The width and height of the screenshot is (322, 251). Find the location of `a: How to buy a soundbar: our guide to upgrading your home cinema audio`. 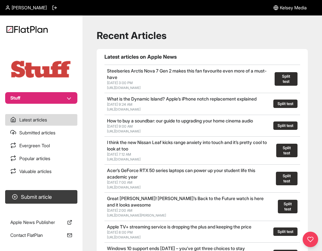

a: How to buy a soundbar: our guide to upgrading your home cinema audio is located at coordinates (180, 120).